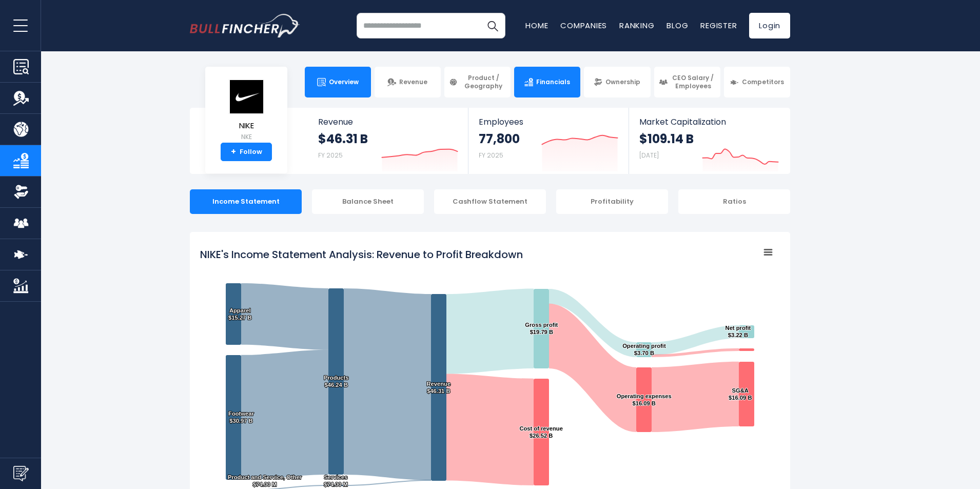 This screenshot has width=980, height=489. Describe the element at coordinates (247, 111) in the screenshot. I see `a: NIKE NKE` at that location.